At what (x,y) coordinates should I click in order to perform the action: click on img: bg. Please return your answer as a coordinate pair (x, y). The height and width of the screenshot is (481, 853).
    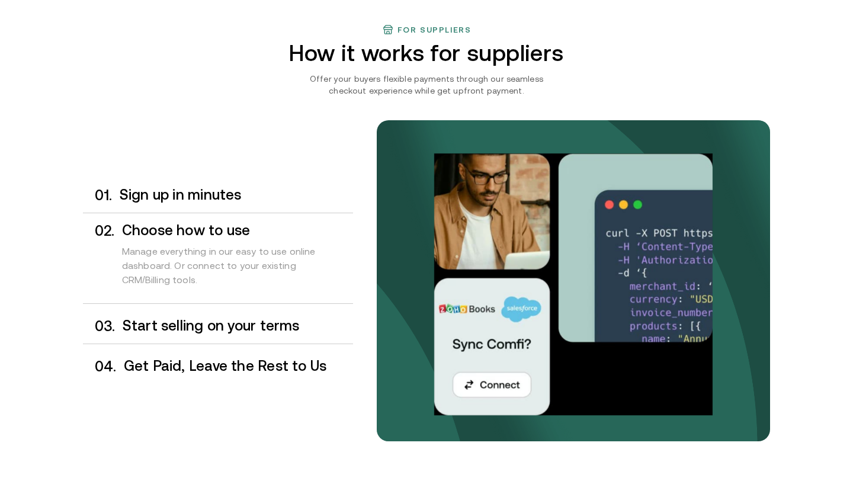
    Looking at the image, I should click on (573, 281).